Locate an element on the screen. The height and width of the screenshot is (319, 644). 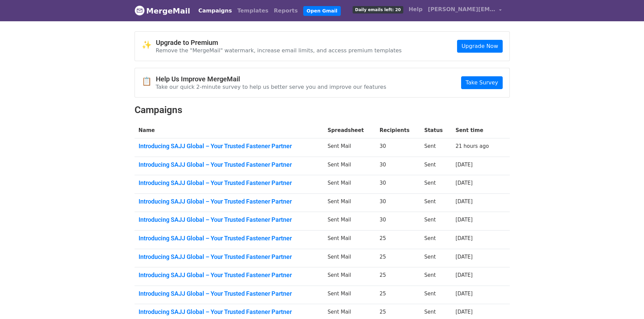
th: Name is located at coordinates (229, 130).